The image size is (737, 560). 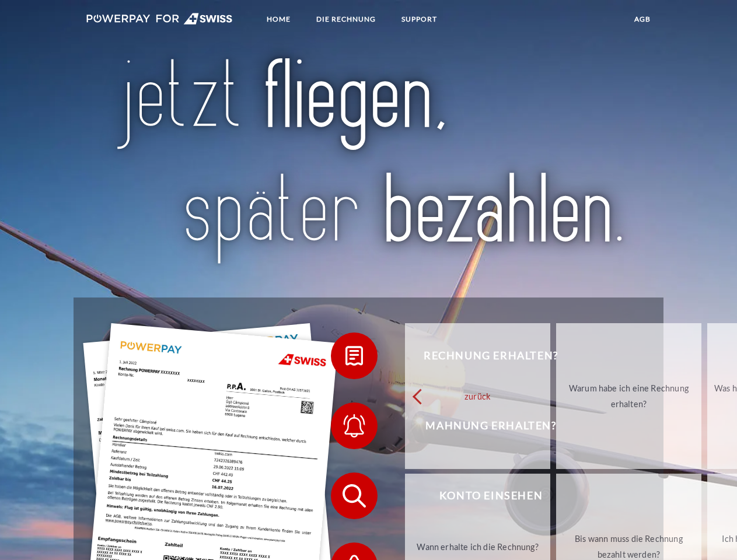 I want to click on img: title-swiss_de.svg, so click(x=368, y=162).